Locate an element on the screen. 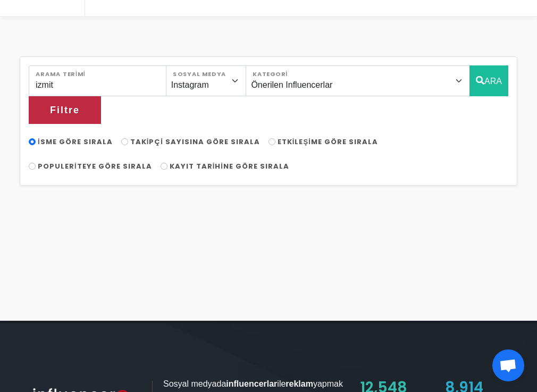 The width and height of the screenshot is (537, 392). button: Filtre is located at coordinates (65, 110).